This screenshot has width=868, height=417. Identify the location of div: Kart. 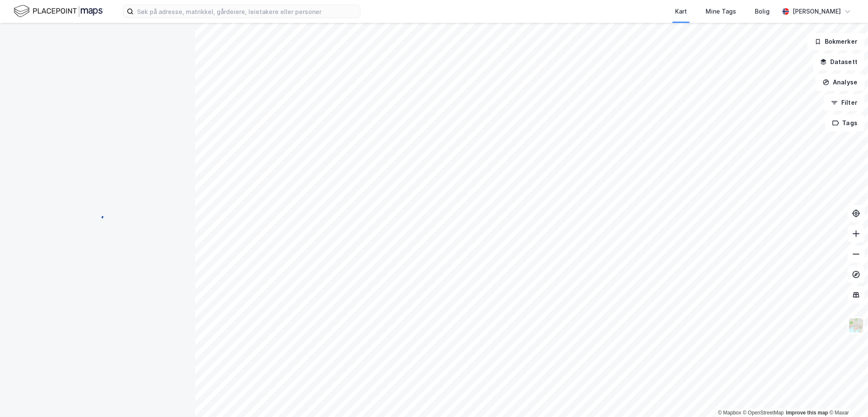
(681, 11).